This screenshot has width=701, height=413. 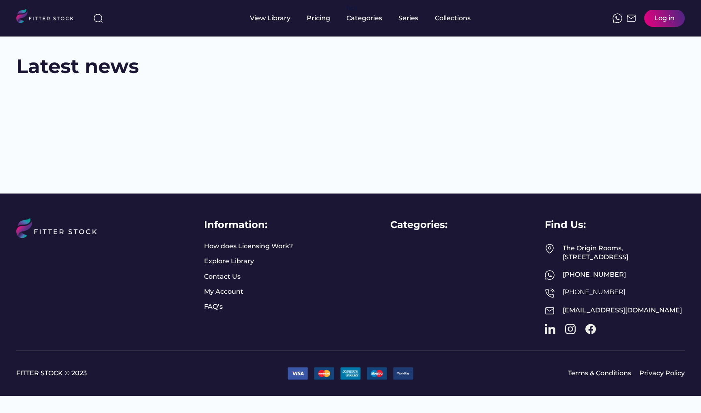 I want to click on a: My Account, so click(x=224, y=292).